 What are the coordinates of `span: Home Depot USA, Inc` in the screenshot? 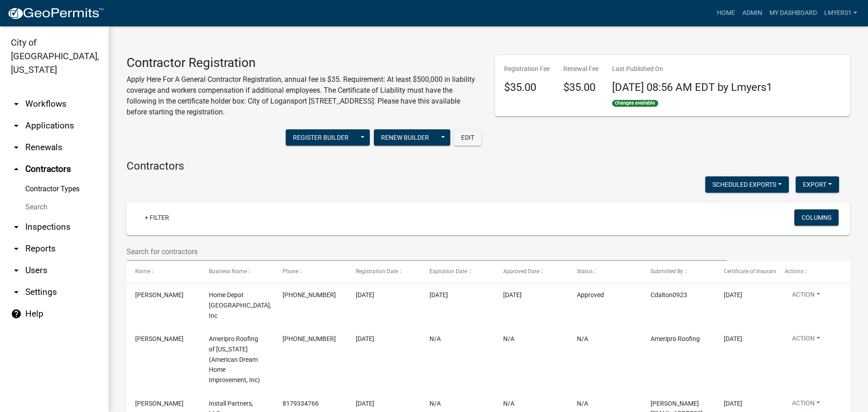 It's located at (240, 305).